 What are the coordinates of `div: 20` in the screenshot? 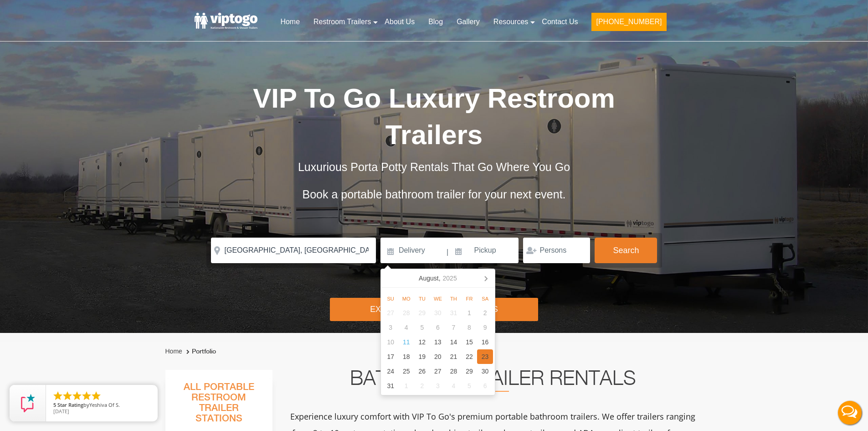 It's located at (437, 357).